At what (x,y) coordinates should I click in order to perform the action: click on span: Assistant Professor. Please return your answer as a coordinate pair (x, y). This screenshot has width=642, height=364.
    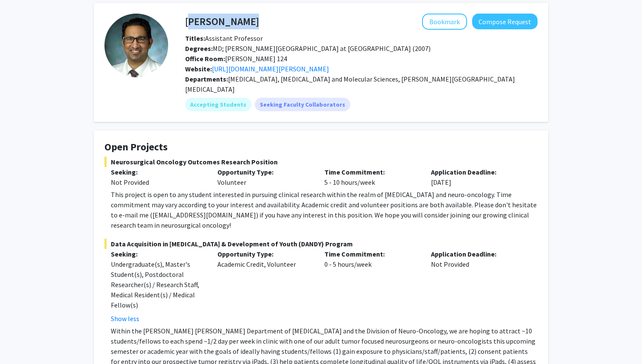
    Looking at the image, I should click on (224, 38).